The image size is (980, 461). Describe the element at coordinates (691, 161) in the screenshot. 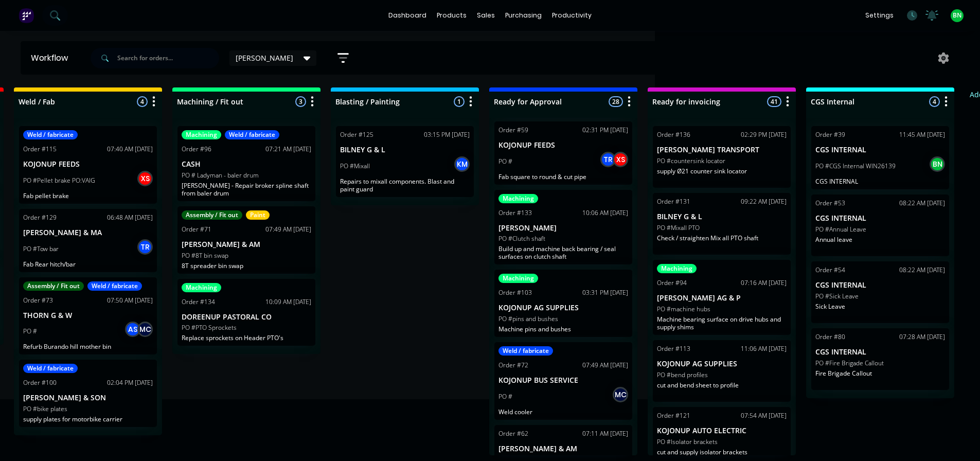

I see `p: PO #countersink locator` at that location.